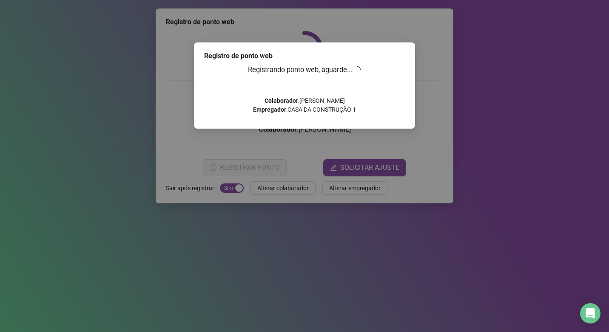 Image resolution: width=609 pixels, height=332 pixels. What do you see at coordinates (304, 70) in the screenshot?
I see `h3: Registrando ponto web, aguarde...` at bounding box center [304, 70].